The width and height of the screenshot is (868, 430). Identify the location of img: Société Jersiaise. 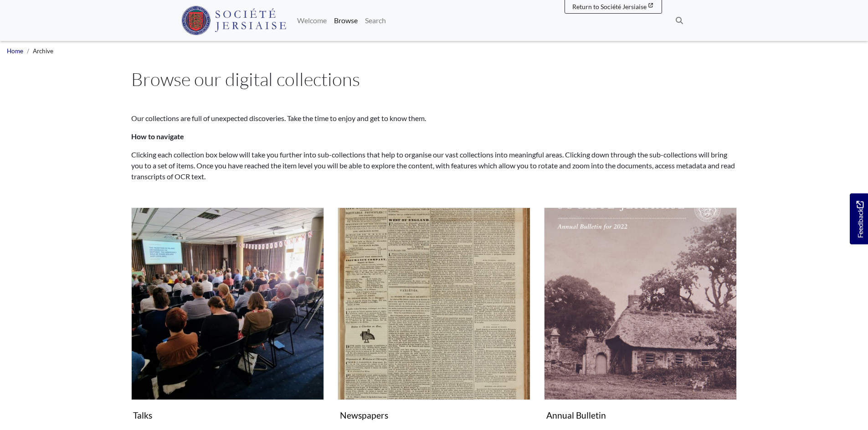
(233, 20).